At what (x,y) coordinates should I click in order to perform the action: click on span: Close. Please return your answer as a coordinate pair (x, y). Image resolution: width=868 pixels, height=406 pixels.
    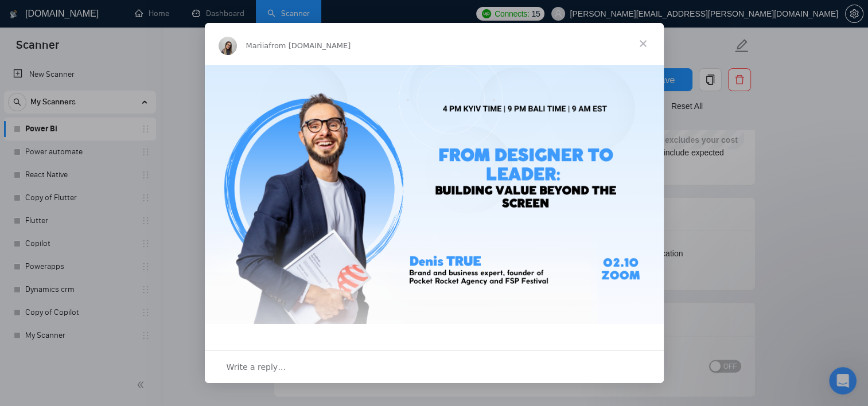
    Looking at the image, I should click on (643, 44).